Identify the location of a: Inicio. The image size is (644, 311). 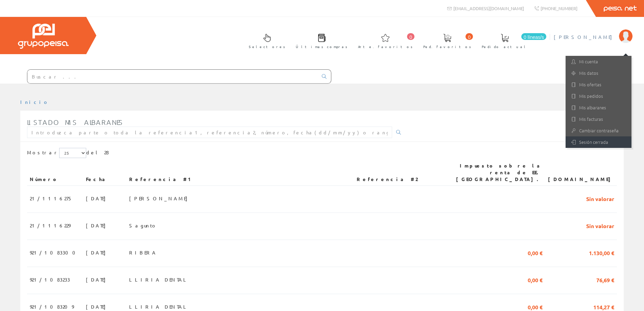
(35, 102).